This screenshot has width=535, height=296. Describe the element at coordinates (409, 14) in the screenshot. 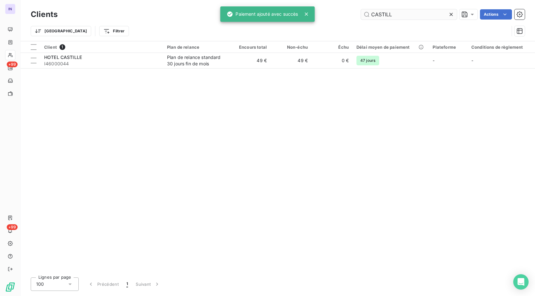

I see `input: Rechercher` at that location.